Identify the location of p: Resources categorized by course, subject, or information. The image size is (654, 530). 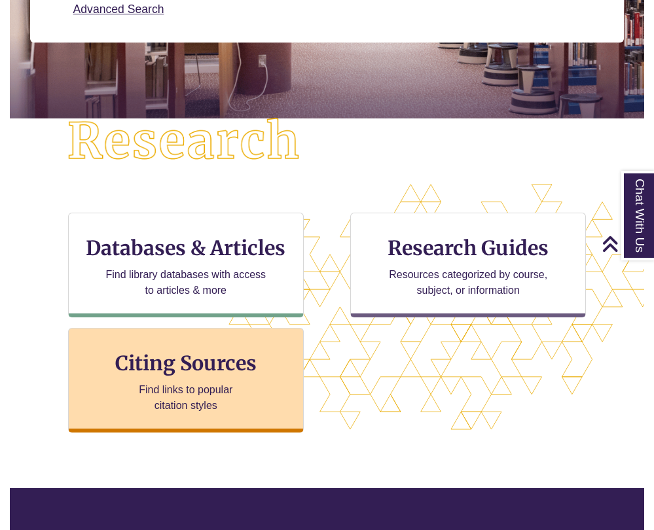
(468, 283).